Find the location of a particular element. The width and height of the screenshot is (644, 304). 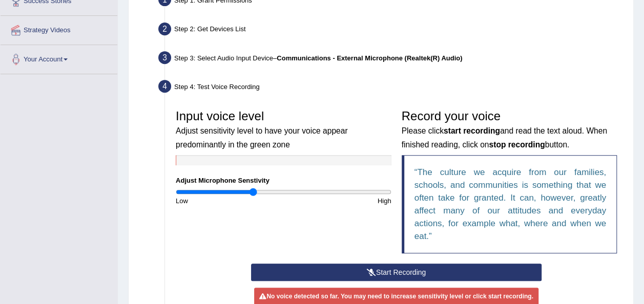

a: Strategy Videos is located at coordinates (59, 29).